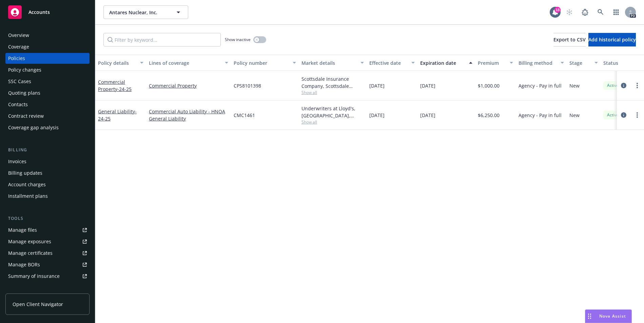 The width and height of the screenshot is (644, 323). Describe the element at coordinates (16, 58) in the screenshot. I see `div: Policies` at that location.